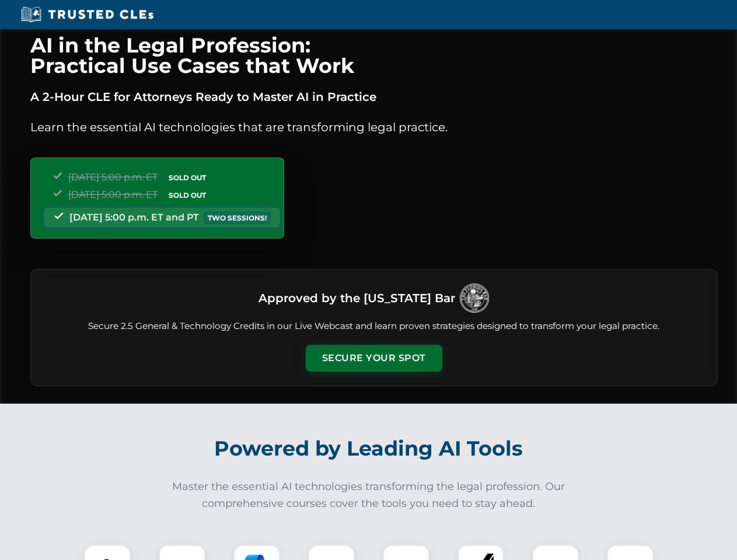 This screenshot has height=560, width=737. Describe the element at coordinates (374, 359) in the screenshot. I see `button: Secure Your Spot` at that location.